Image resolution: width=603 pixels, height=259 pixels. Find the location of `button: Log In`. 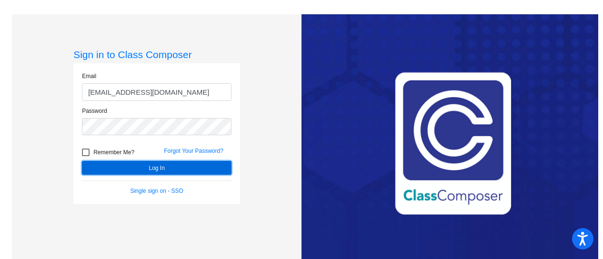

button: Log In is located at coordinates (157, 168).